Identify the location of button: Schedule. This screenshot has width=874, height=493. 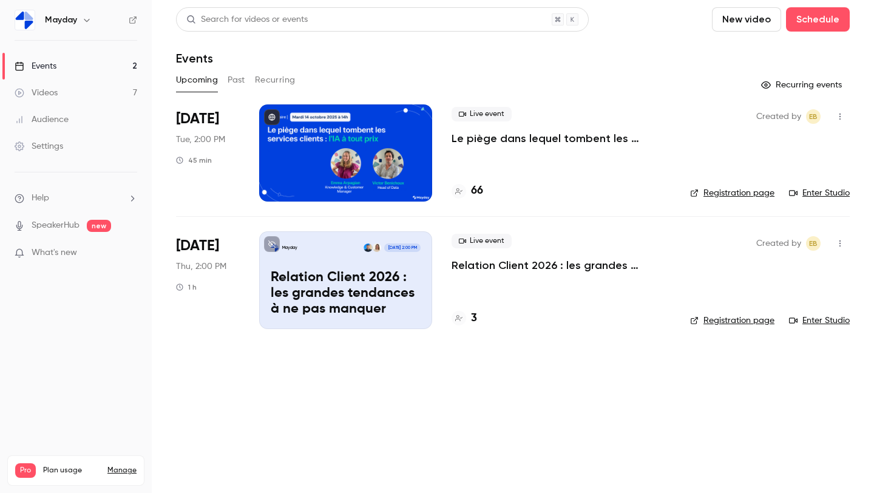
(817, 19).